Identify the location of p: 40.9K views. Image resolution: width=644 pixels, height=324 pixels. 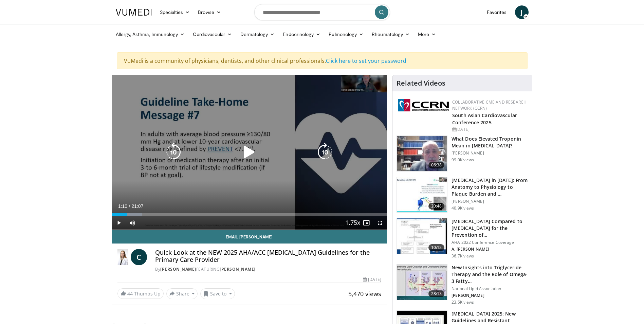
(463, 208).